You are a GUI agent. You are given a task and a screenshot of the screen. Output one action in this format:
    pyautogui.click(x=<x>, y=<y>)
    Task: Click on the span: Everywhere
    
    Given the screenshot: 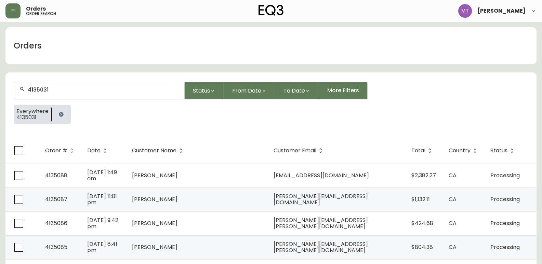 What is the action you would take?
    pyautogui.click(x=32, y=111)
    